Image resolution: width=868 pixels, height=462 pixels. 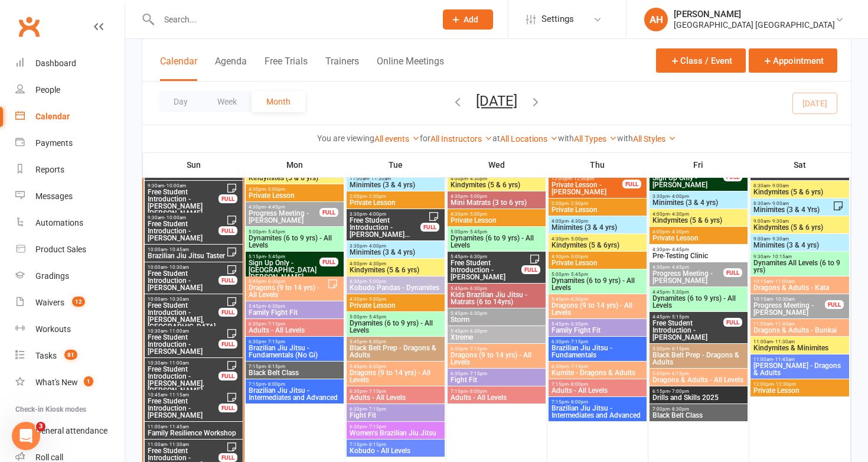 What do you see at coordinates (50, 170) in the screenshot?
I see `div: Reports` at bounding box center [50, 170].